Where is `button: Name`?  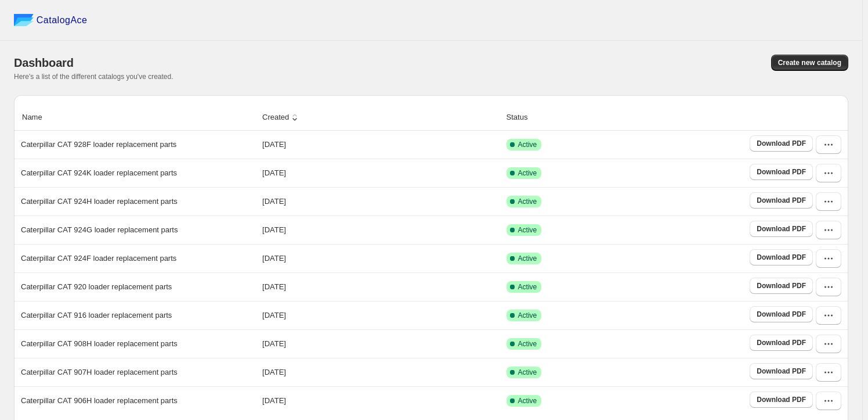
button: Name is located at coordinates (37, 117).